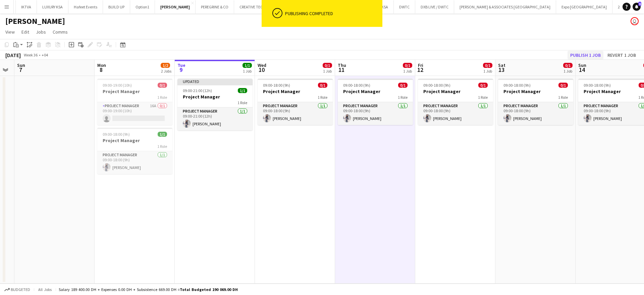 This screenshot has height=295, width=644. I want to click on button: DWTC, so click(404, 7).